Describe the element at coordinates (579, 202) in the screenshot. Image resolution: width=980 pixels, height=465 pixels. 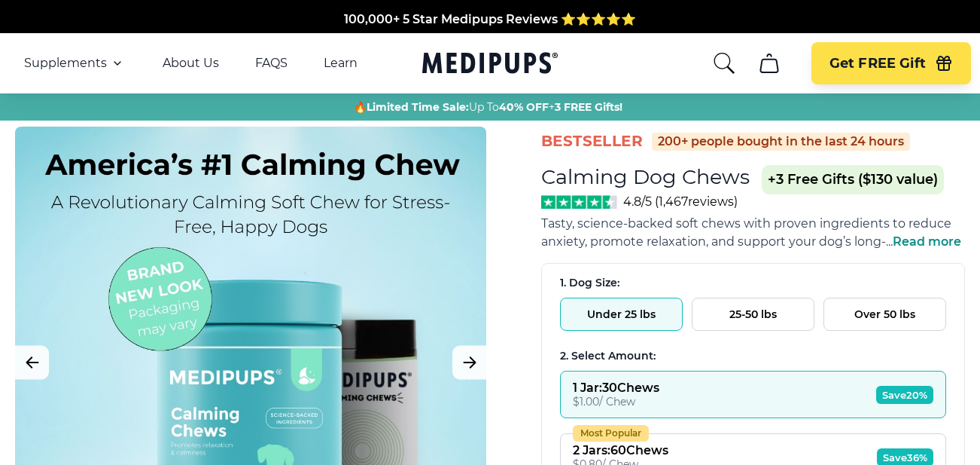
I see `img: Stars - 4.8` at that location.